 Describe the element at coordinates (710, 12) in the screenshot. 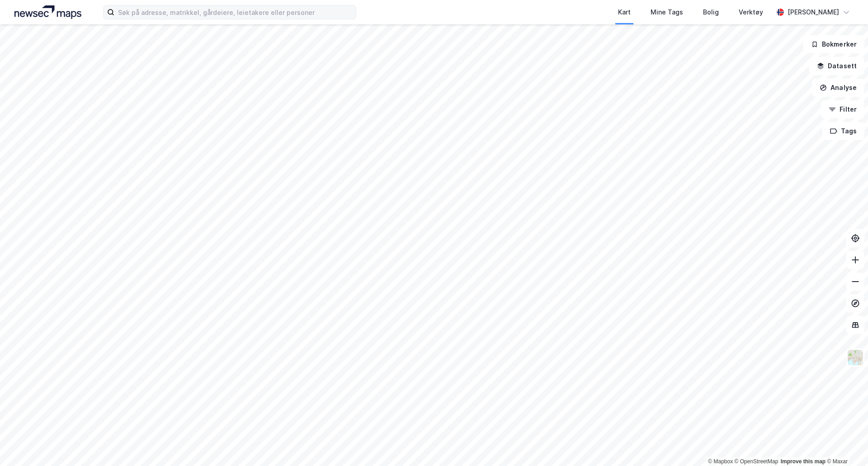

I see `div: Bolig` at that location.